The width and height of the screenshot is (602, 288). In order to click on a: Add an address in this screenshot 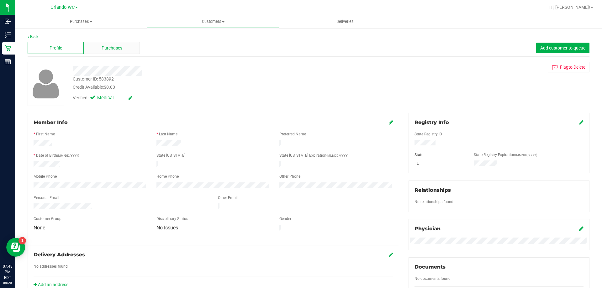, I will do `click(51, 285)`.